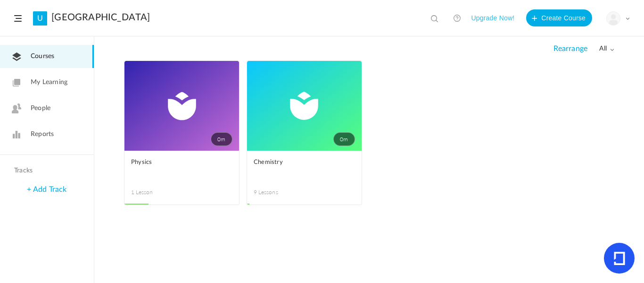 The width and height of the screenshot is (644, 283). I want to click on span: People, so click(41, 108).